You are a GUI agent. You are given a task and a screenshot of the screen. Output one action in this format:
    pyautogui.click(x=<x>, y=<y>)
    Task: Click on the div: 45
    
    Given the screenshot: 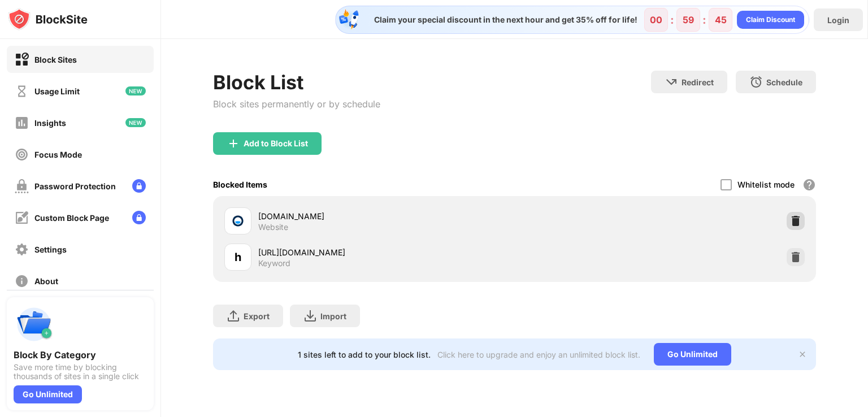 What is the action you would take?
    pyautogui.click(x=721, y=20)
    